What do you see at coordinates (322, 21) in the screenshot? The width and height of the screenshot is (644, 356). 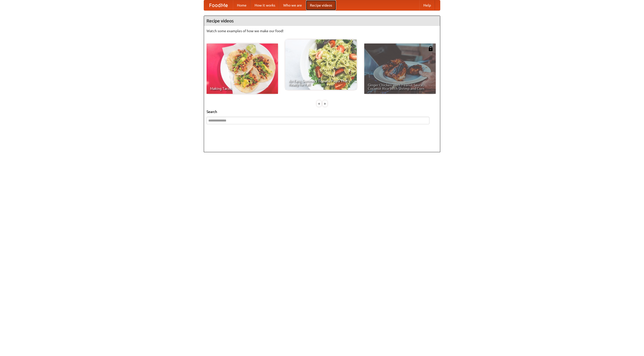 I see `h4: Recipe videos` at bounding box center [322, 21].